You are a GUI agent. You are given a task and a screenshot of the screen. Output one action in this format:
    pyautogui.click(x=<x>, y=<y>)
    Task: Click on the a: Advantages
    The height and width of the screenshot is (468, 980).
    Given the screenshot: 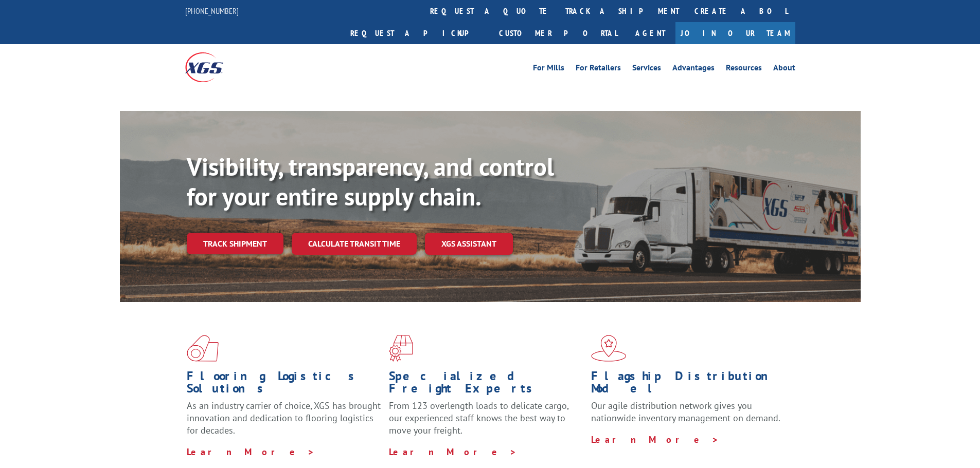 What is the action you would take?
    pyautogui.click(x=694, y=69)
    